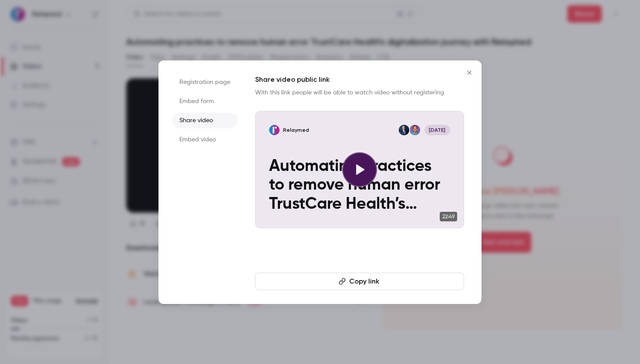 This screenshot has height=364, width=640. What do you see at coordinates (360, 281) in the screenshot?
I see `button: Copy link` at bounding box center [360, 281].